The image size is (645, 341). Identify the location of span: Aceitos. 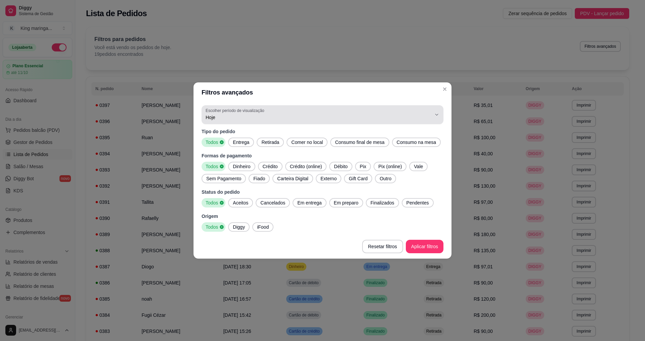
(240, 203).